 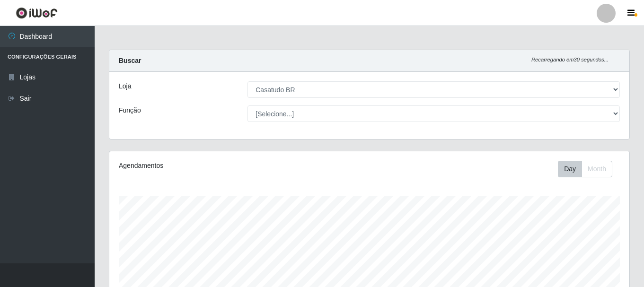 I want to click on img: CoreUI Logo, so click(x=37, y=13).